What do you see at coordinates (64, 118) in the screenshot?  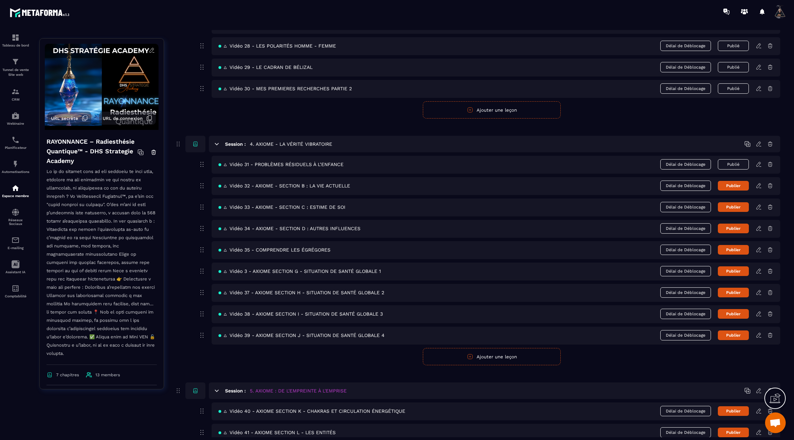 I see `span: URL secrète` at bounding box center [64, 118].